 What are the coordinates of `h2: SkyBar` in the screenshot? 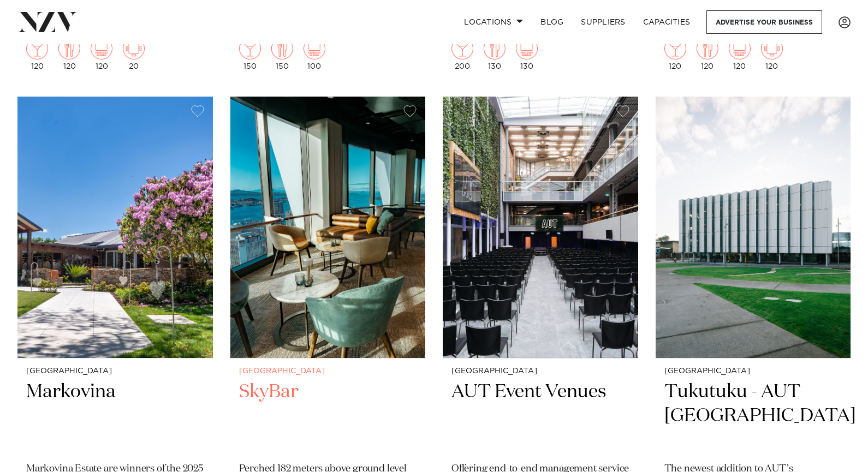 It's located at (328, 417).